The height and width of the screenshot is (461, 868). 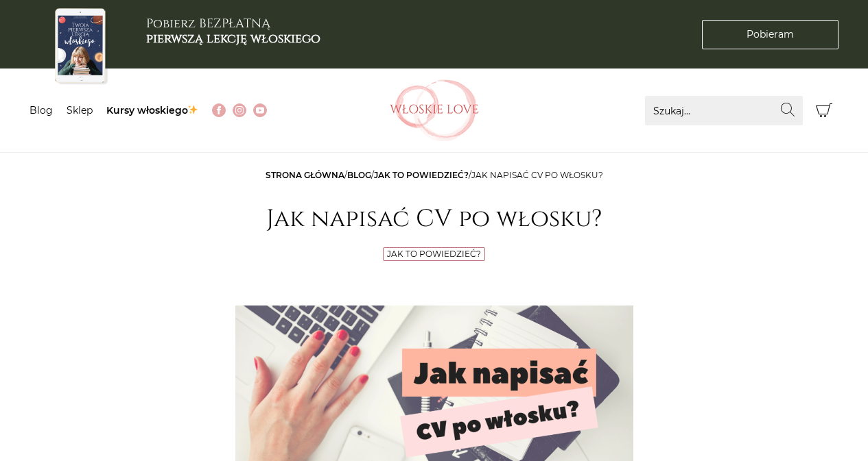 What do you see at coordinates (304, 175) in the screenshot?
I see `a: Strona główna` at bounding box center [304, 175].